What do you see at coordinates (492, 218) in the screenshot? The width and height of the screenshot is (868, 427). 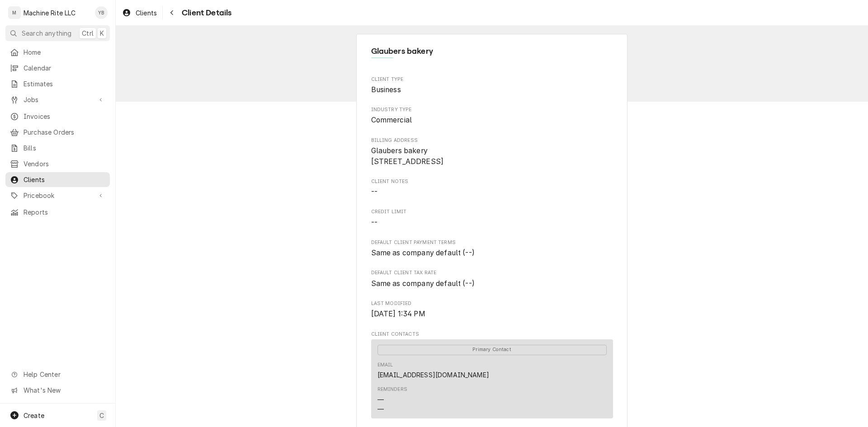 I see `div: Credit Limit` at bounding box center [492, 218].